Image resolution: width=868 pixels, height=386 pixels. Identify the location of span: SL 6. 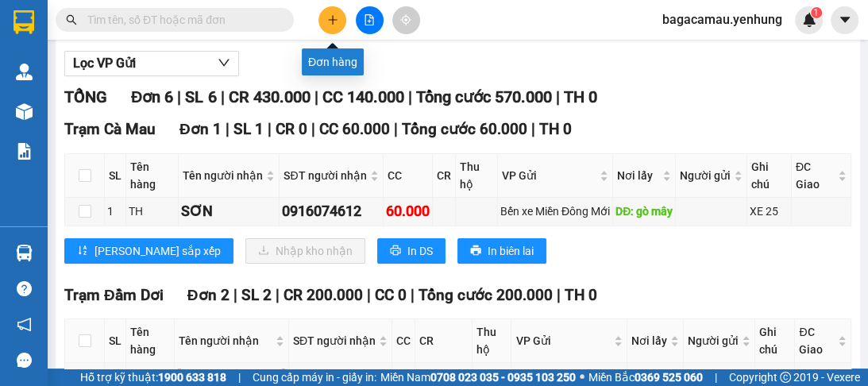
(200, 97).